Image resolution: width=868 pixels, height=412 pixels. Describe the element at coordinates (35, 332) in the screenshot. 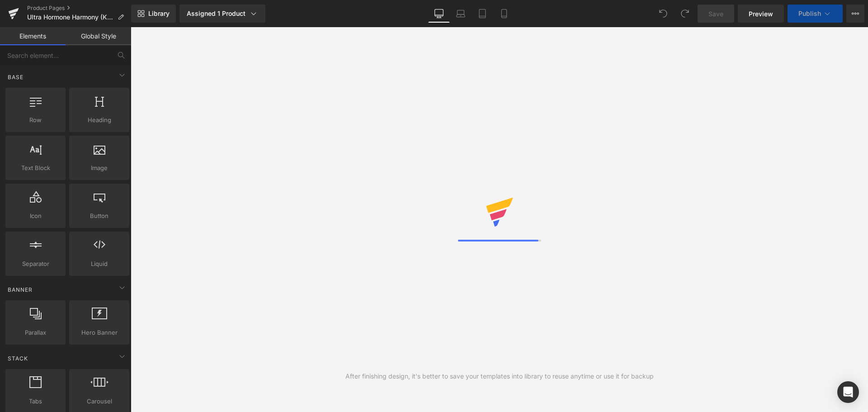

I see `span: Parallax` at that location.